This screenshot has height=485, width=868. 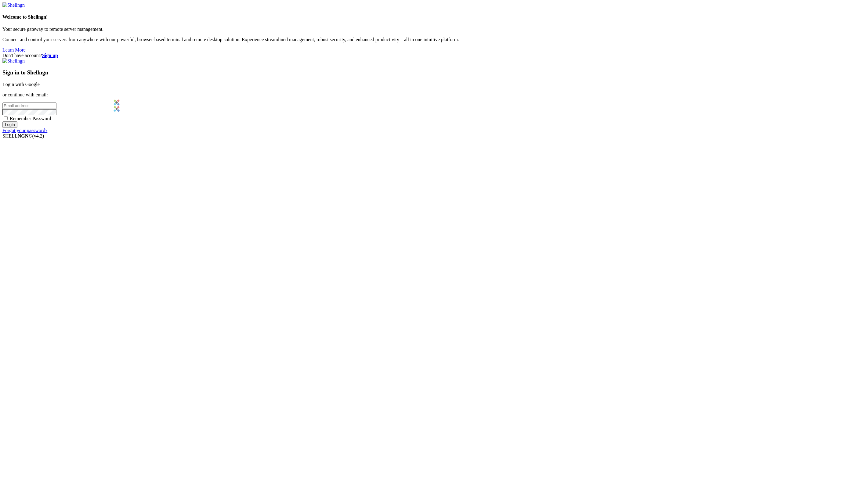 I want to click on strong: Sign up, so click(x=50, y=55).